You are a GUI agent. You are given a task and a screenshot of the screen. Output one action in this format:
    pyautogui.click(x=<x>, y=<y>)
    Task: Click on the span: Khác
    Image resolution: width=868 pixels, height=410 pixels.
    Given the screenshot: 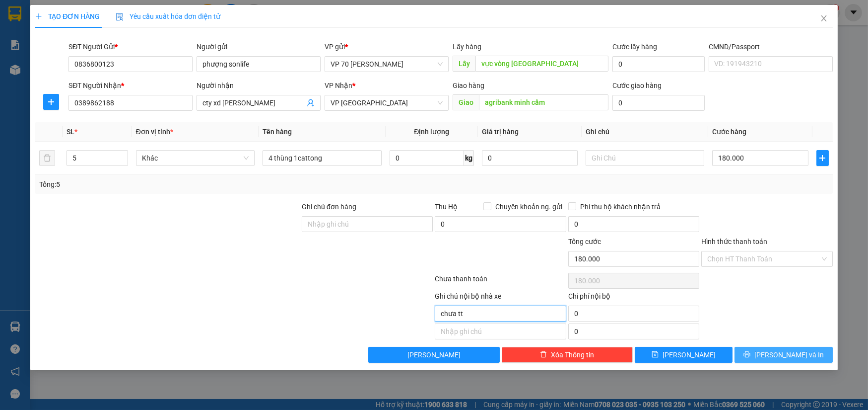 What is the action you would take?
    pyautogui.click(x=196, y=158)
    